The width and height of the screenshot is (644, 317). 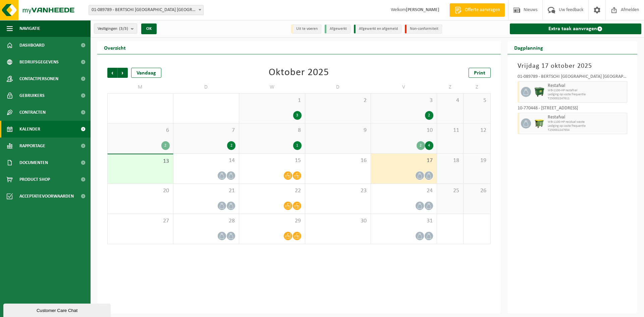 I want to click on span: 12, so click(x=477, y=131).